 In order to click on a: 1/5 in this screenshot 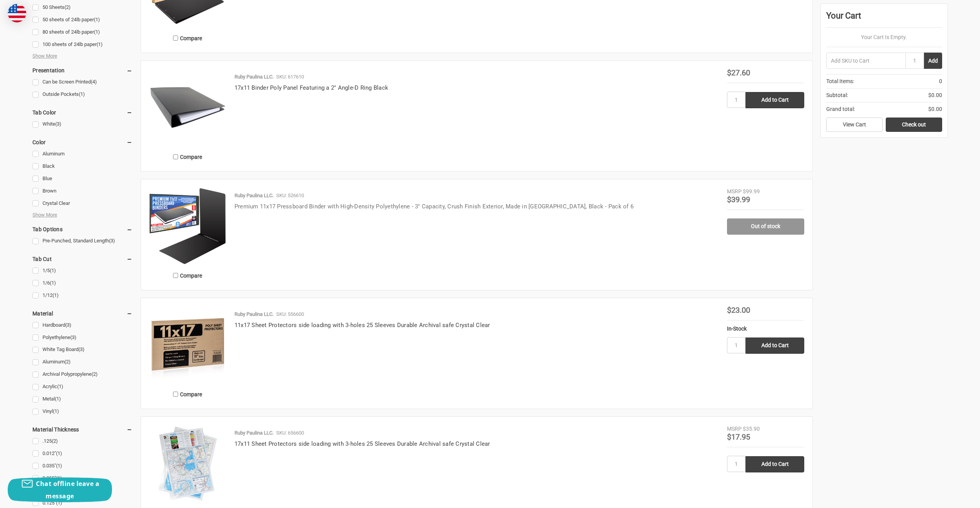, I will do `click(82, 271)`.